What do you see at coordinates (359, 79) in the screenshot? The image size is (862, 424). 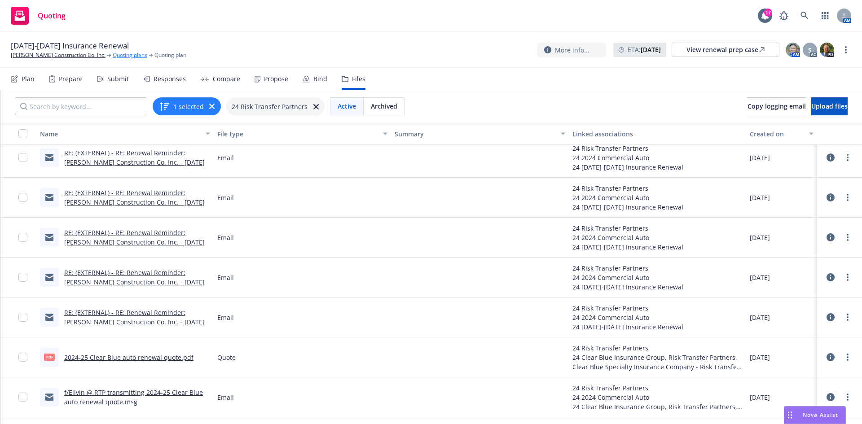 I see `div: Files` at bounding box center [359, 79].